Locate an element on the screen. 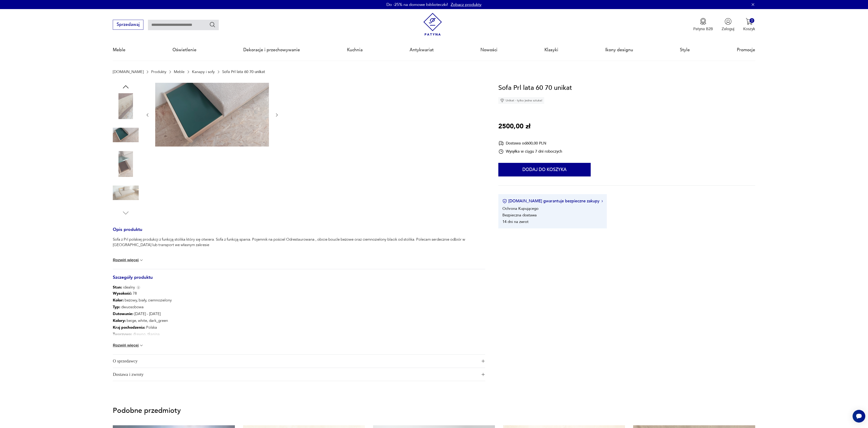 The width and height of the screenshot is (868, 428). p: Polska is located at coordinates (149, 328).